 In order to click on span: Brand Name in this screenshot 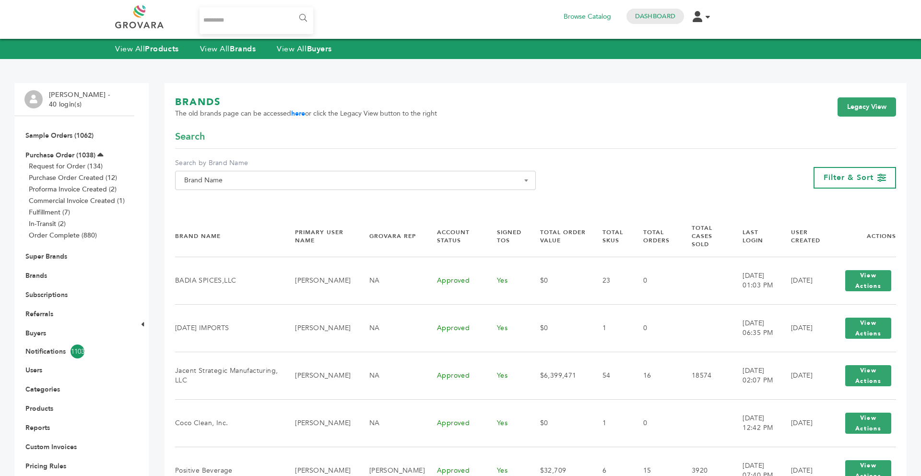, I will do `click(355, 180)`.